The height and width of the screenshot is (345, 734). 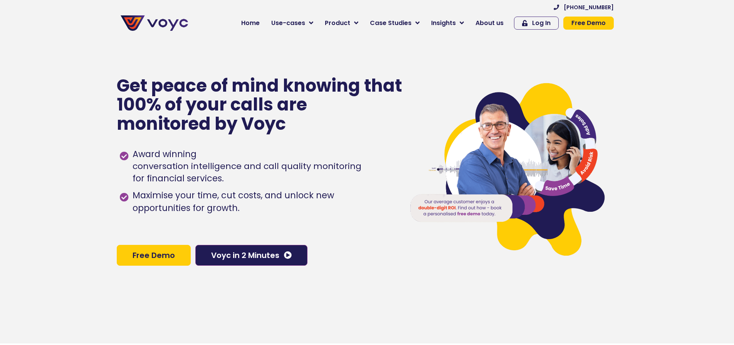 I want to click on a: Product, so click(x=341, y=23).